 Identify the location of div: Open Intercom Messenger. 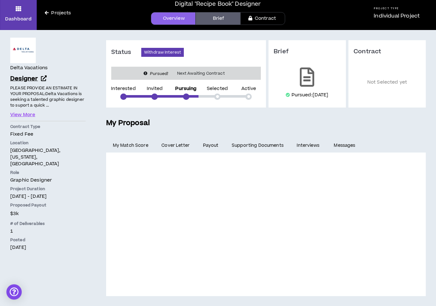
(14, 292).